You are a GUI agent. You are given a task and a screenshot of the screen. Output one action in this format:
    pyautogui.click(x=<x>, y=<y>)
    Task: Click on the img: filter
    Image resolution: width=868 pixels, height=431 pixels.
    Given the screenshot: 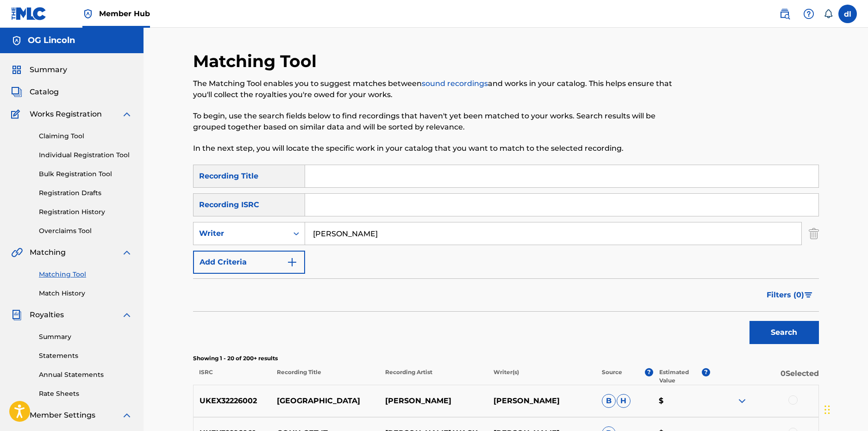 What is the action you would take?
    pyautogui.click(x=808, y=295)
    